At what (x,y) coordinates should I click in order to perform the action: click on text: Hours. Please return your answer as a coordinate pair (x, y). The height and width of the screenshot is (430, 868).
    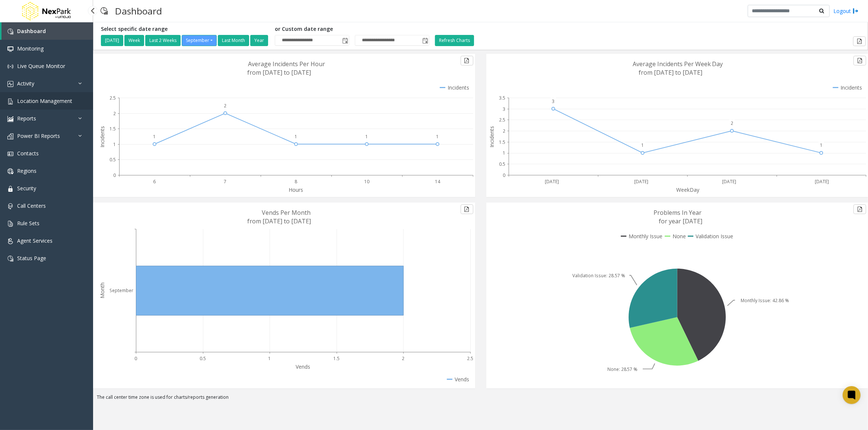
    Looking at the image, I should click on (296, 190).